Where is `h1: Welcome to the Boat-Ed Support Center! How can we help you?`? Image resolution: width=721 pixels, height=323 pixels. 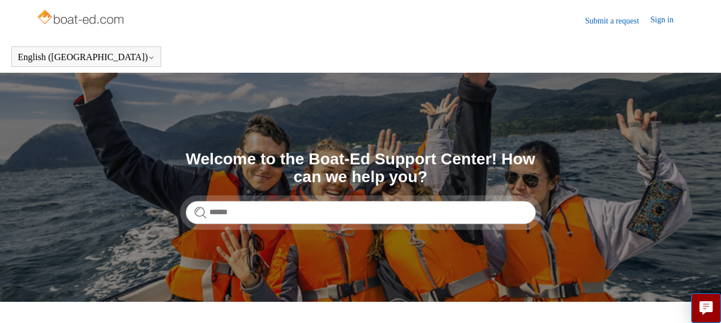
h1: Welcome to the Boat-Ed Support Center! How can we help you? is located at coordinates (361, 169).